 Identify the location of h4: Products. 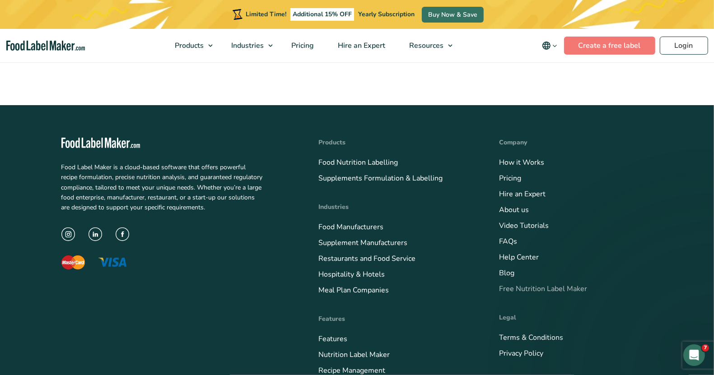
(396, 142).